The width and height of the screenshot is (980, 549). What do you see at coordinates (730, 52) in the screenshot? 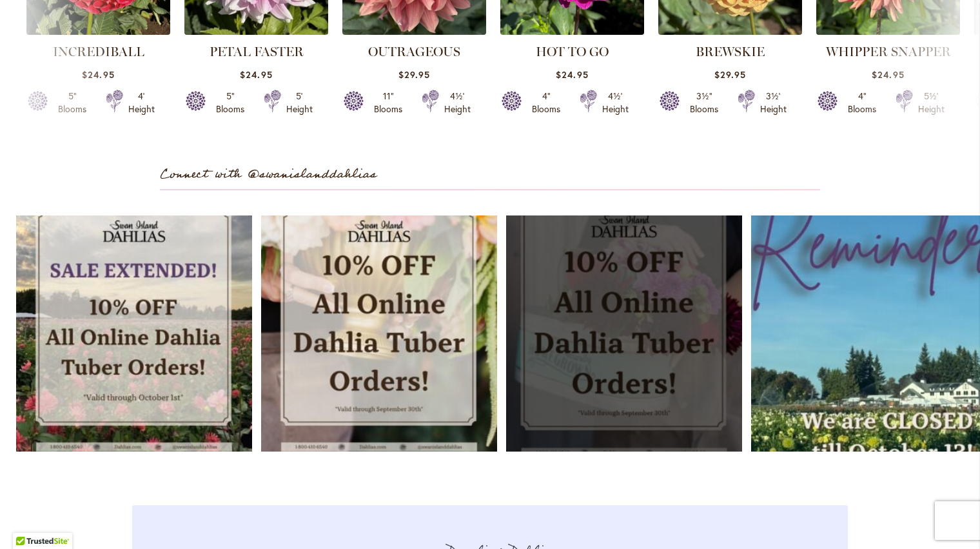
I see `a: BREWSKIE` at bounding box center [730, 52].